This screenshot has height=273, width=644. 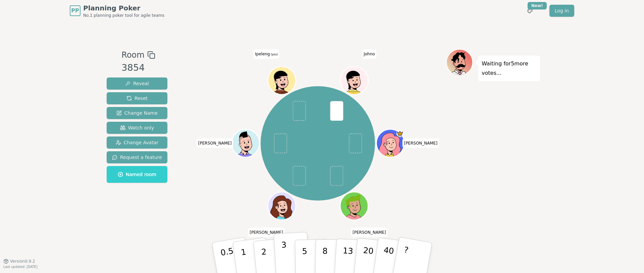 What do you see at coordinates (124, 8) in the screenshot?
I see `span: Planning Poker` at bounding box center [124, 8].